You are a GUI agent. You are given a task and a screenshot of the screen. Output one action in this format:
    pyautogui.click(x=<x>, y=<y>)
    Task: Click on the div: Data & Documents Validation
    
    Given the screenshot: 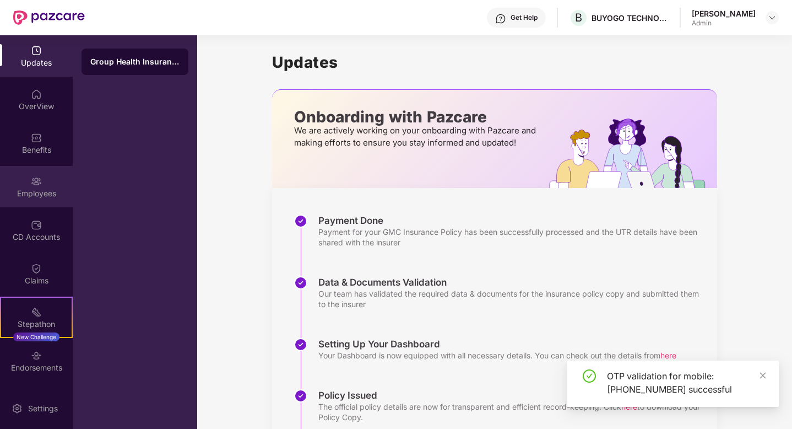 What is the action you would take?
    pyautogui.click(x=512, y=282)
    